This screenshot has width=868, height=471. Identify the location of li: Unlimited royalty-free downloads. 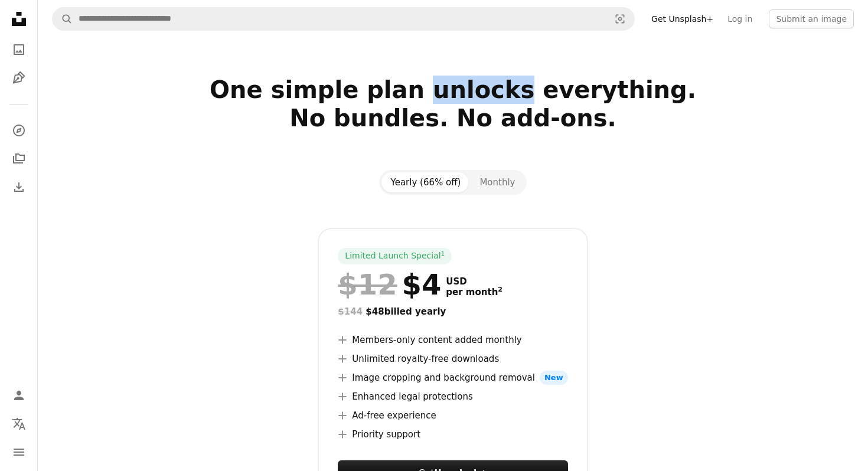
(452, 359).